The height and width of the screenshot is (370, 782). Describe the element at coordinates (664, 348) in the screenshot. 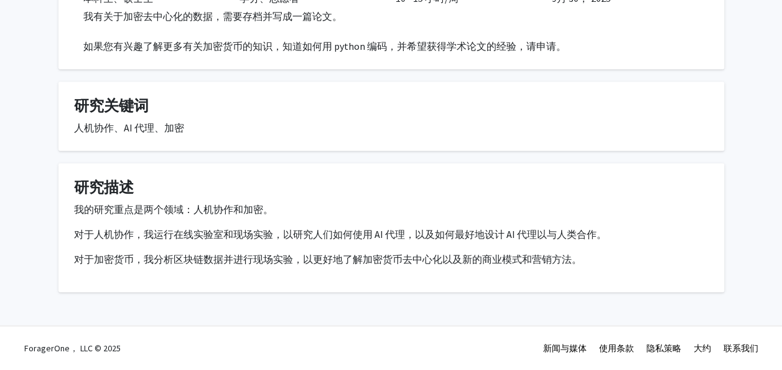

I see `a: 隐私策略` at that location.